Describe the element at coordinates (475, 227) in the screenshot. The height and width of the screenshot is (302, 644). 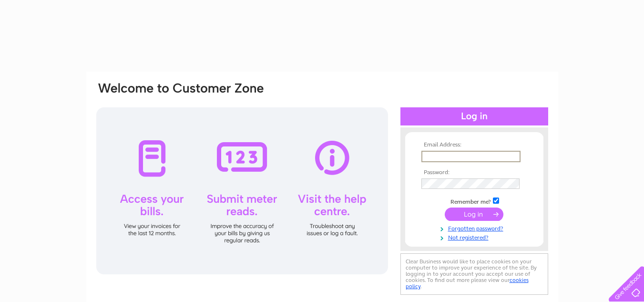
I see `a: Forgotten password?` at that location.